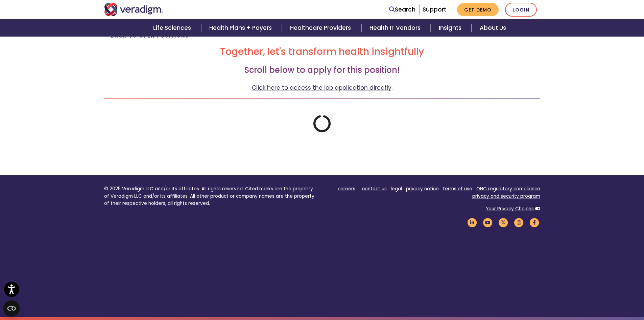  What do you see at coordinates (374, 188) in the screenshot?
I see `a: contact us` at bounding box center [374, 188].